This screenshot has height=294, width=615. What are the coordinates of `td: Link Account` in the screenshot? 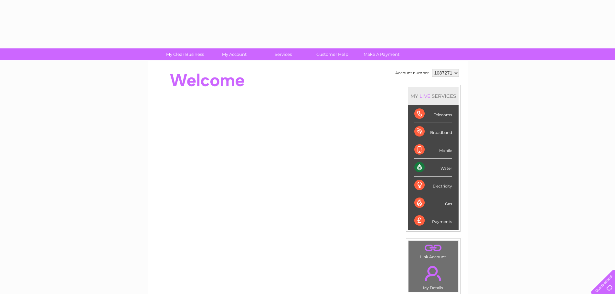 It's located at (433, 251).